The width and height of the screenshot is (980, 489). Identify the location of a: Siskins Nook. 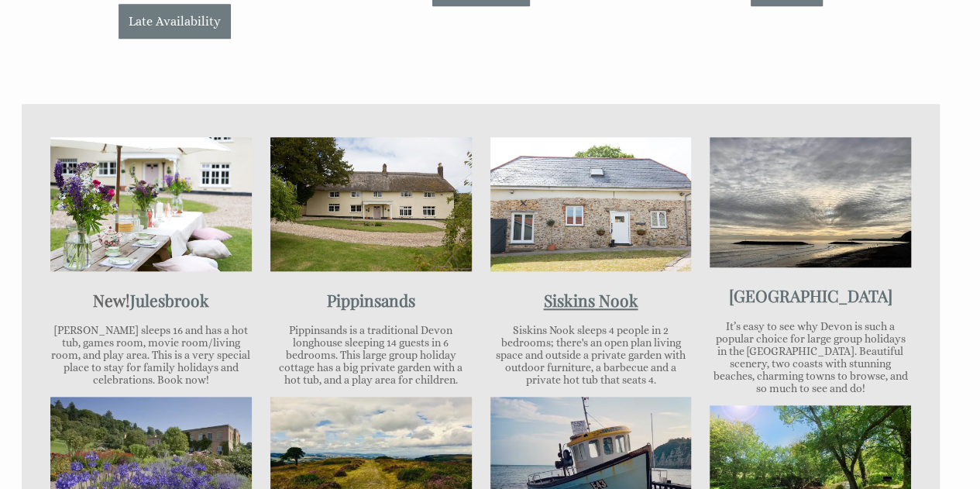
(590, 300).